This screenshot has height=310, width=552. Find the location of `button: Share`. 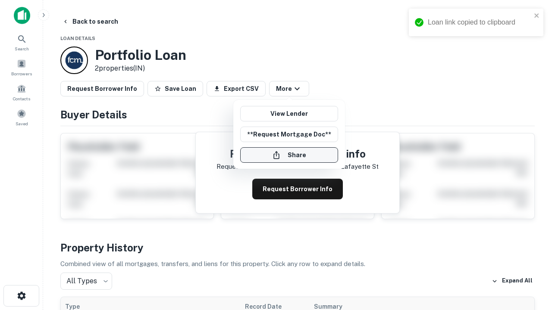

button: Share is located at coordinates (289, 155).